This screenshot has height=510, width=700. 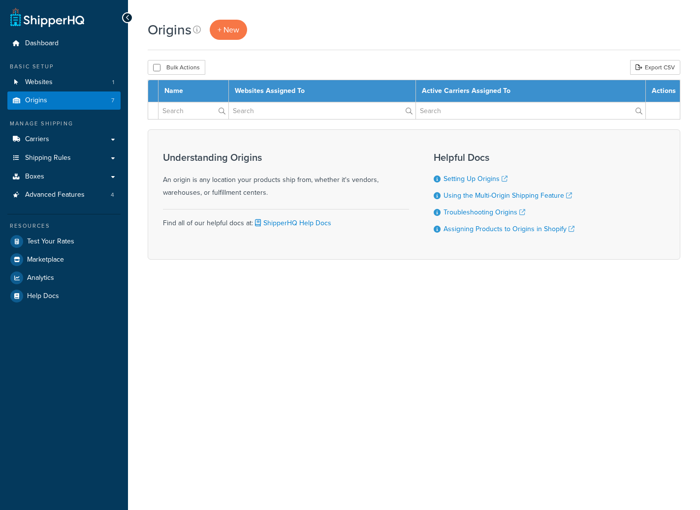 I want to click on li: Test Your Rates, so click(x=64, y=242).